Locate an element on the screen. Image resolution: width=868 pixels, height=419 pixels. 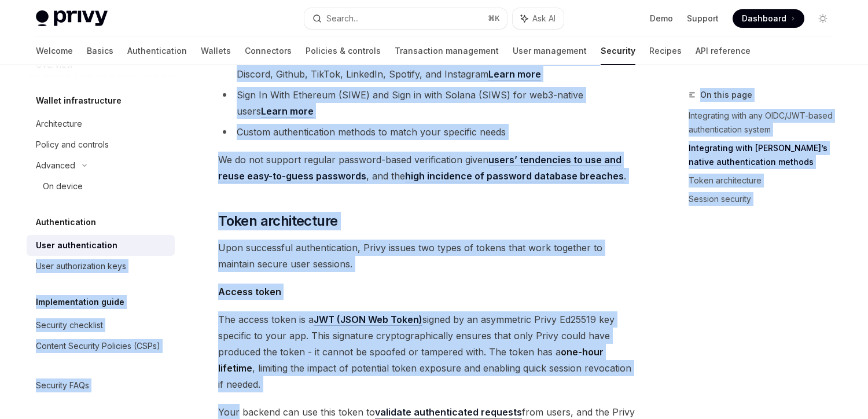
a: API reference is located at coordinates (723, 51).